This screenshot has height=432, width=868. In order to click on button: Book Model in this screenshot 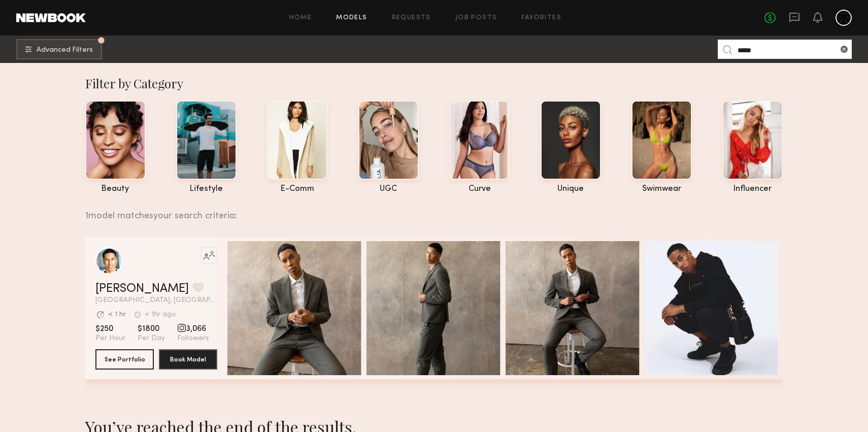, I will do `click(188, 360)`.